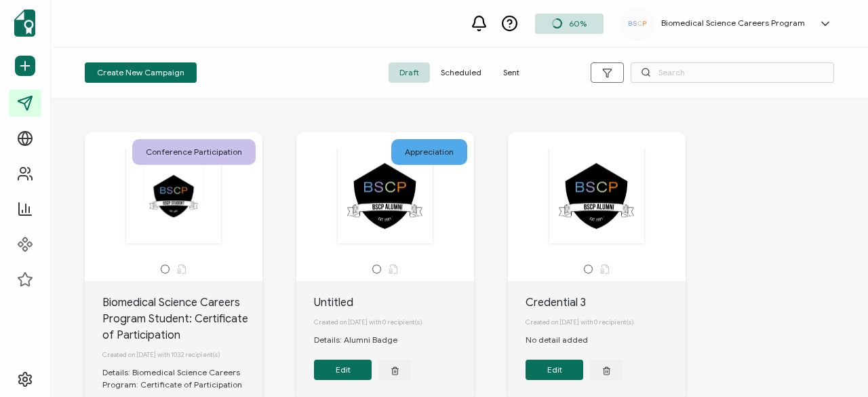  What do you see at coordinates (733, 23) in the screenshot?
I see `h5: Biomedical Science Careers Program` at bounding box center [733, 23].